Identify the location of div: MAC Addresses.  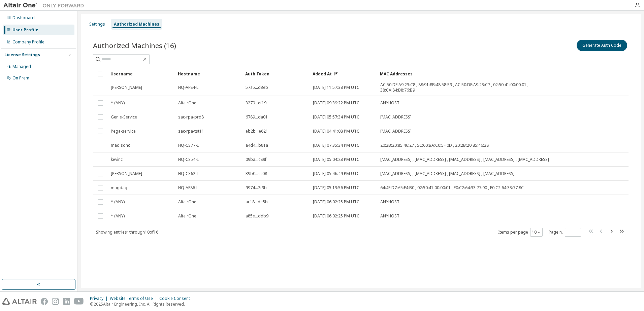
(469, 74).